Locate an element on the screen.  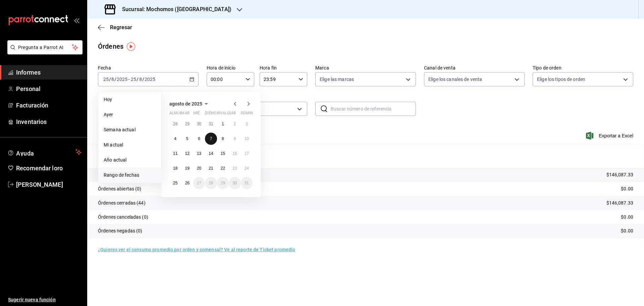
font: 17 is located at coordinates (247, 154).